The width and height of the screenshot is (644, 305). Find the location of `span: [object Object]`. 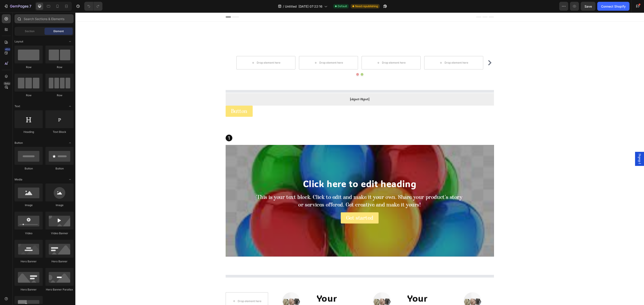

span: [object Object] is located at coordinates (284, 87).